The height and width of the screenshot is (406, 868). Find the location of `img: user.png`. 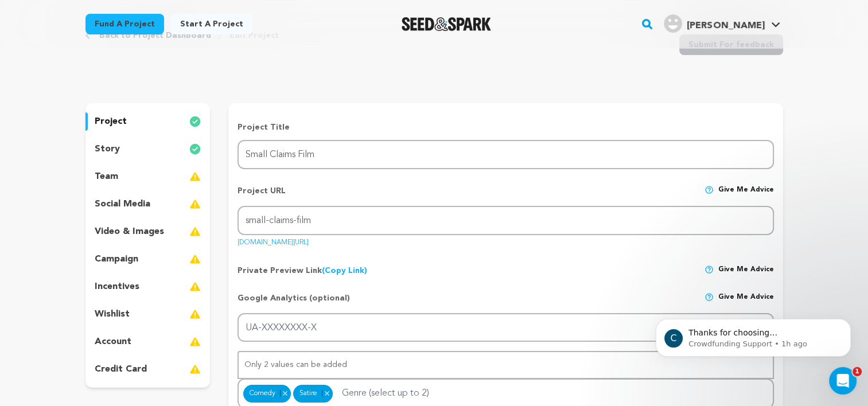

img: user.png is located at coordinates (673, 24).